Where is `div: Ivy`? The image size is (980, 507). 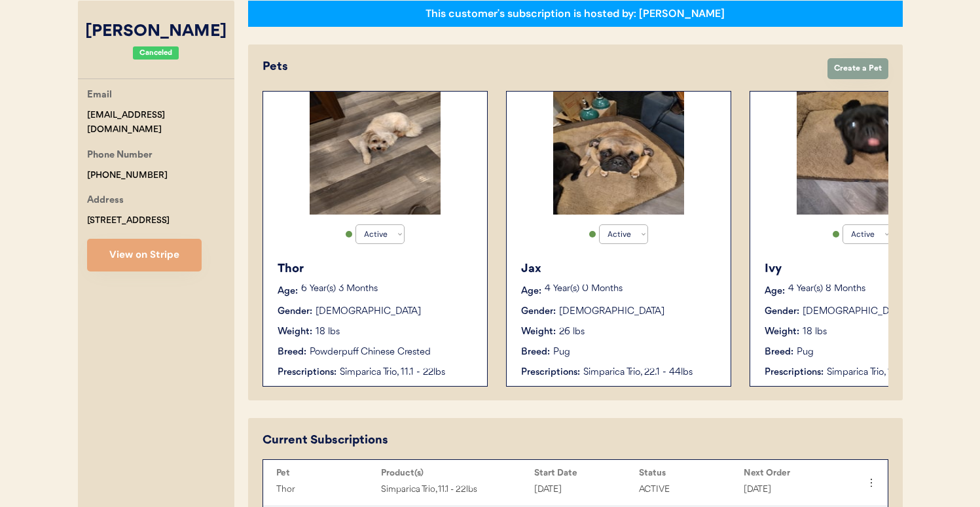 div: Ivy is located at coordinates (863, 269).